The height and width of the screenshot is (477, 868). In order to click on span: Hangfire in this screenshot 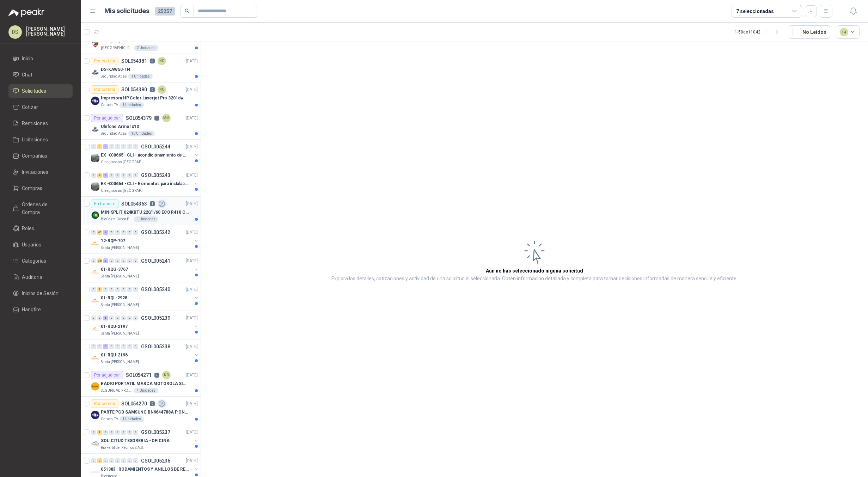, I will do `click(31, 309)`.